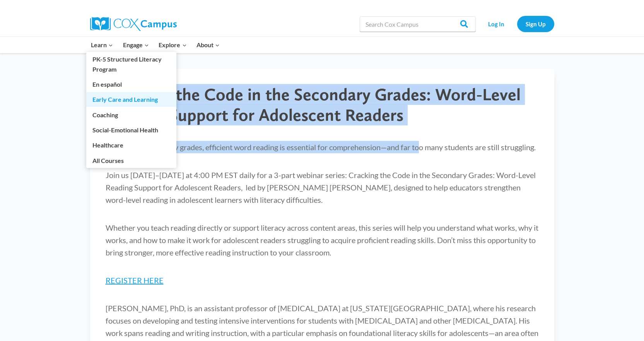 This screenshot has height=341, width=644. What do you see at coordinates (135, 280) in the screenshot?
I see `a: REGISTER HERE` at bounding box center [135, 280].